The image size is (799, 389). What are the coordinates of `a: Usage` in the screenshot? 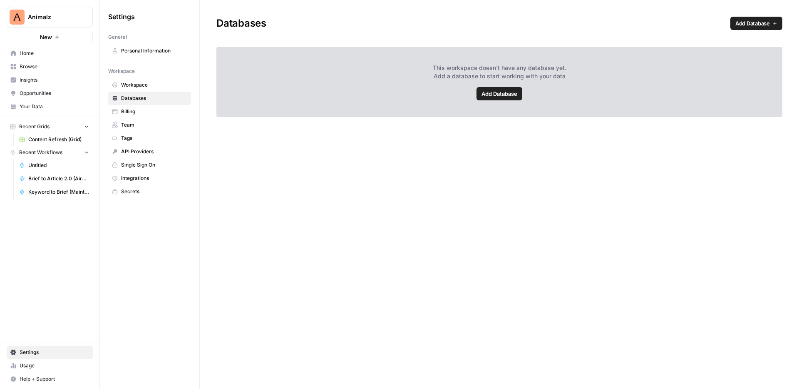 It's located at (50, 365).